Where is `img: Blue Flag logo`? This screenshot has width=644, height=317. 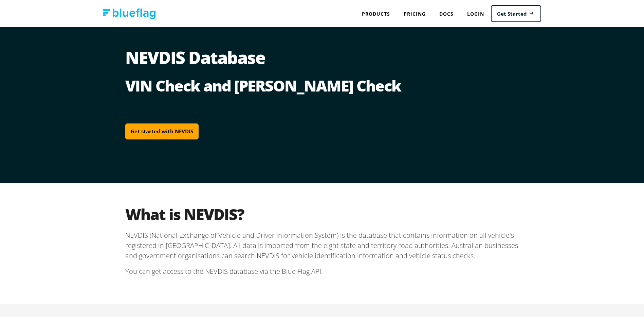
img: Blue Flag logo is located at coordinates (130, 14).